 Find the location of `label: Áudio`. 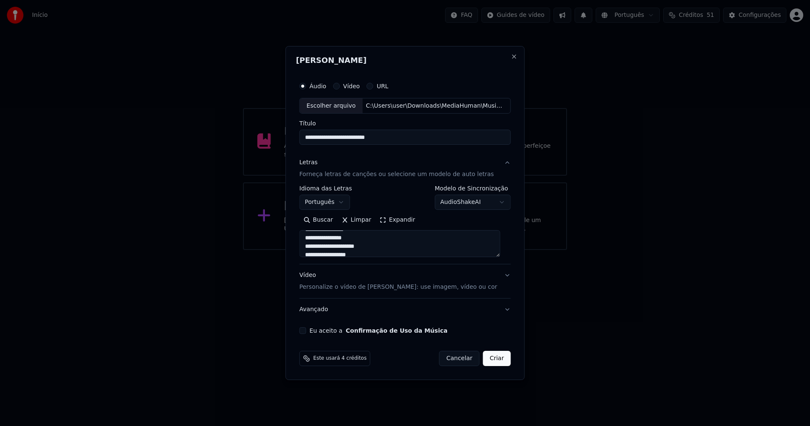

label: Áudio is located at coordinates (318, 86).